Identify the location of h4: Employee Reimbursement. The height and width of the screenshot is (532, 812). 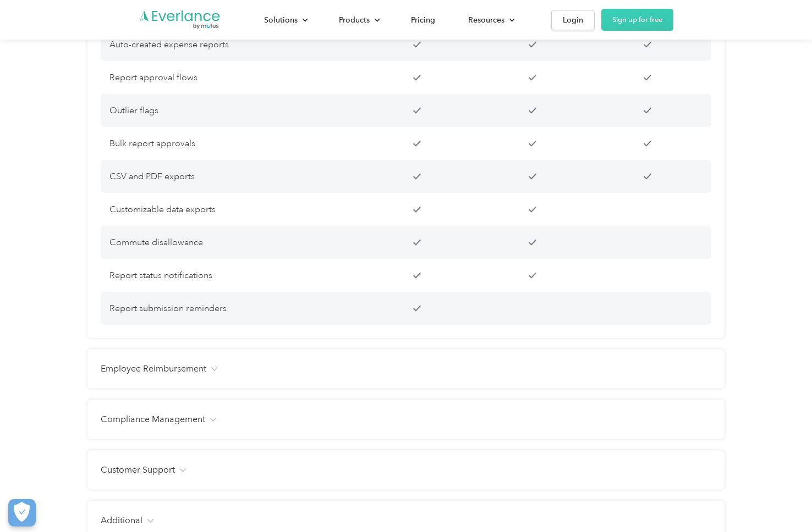
(154, 369).